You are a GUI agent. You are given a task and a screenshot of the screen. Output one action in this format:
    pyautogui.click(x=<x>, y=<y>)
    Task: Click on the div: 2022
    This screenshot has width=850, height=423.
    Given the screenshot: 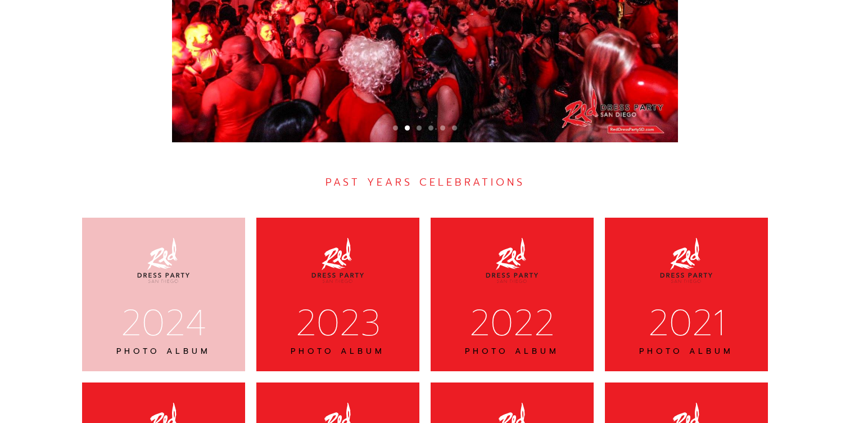 What is the action you would take?
    pyautogui.click(x=512, y=323)
    